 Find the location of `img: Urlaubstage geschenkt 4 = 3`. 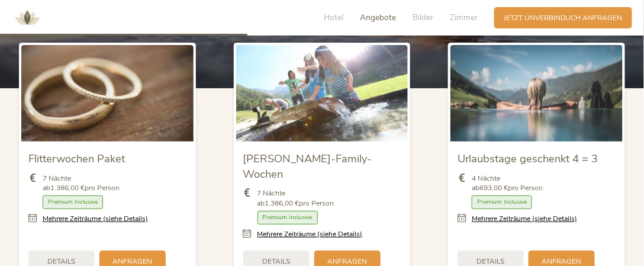

img: Urlaubstage geschenkt 4 = 3 is located at coordinates (537, 93).